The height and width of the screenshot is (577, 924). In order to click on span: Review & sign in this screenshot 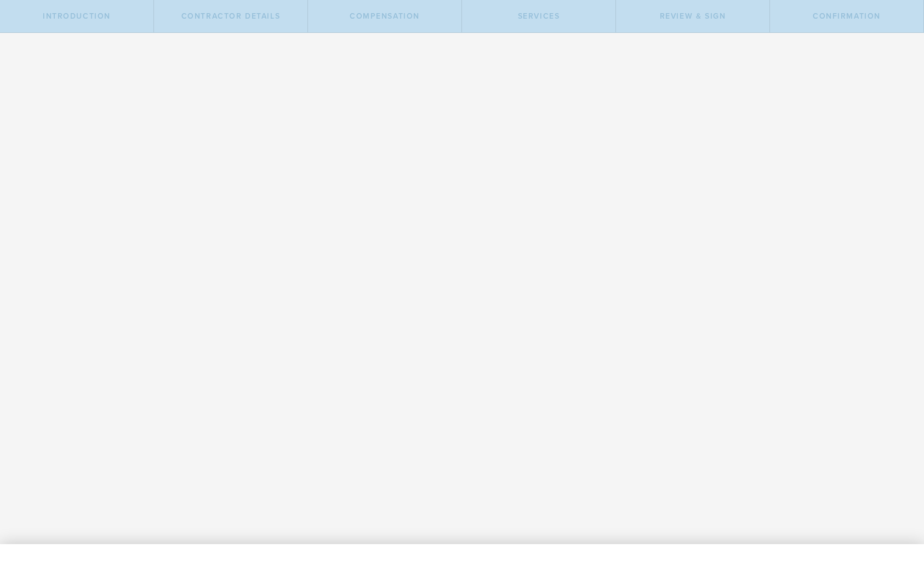, I will do `click(692, 16)`.